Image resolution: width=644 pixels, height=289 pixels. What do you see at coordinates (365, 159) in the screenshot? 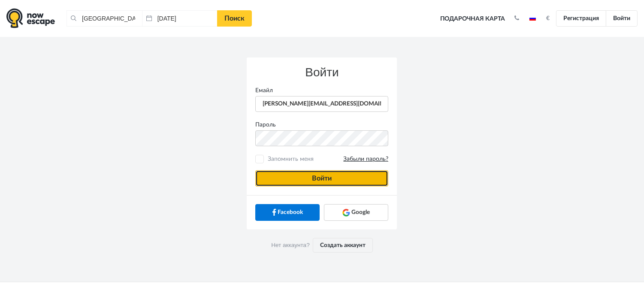
I see `a: Забыли пароль?` at bounding box center [365, 159].